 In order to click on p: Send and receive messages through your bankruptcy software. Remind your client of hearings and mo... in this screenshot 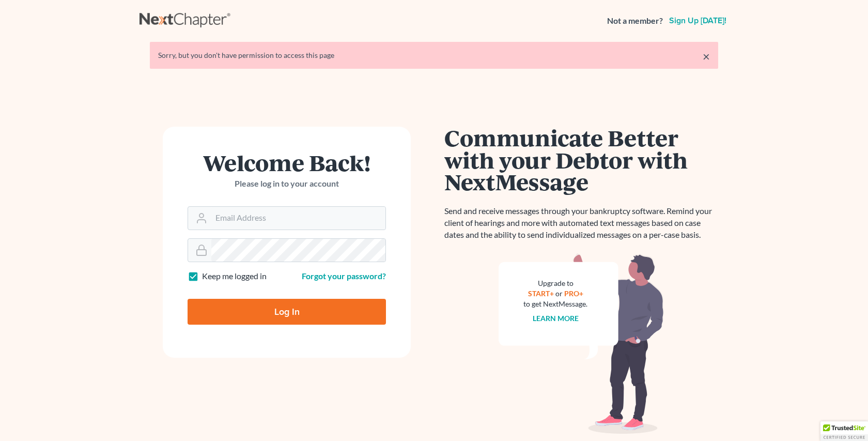, I will do `click(581, 223)`.